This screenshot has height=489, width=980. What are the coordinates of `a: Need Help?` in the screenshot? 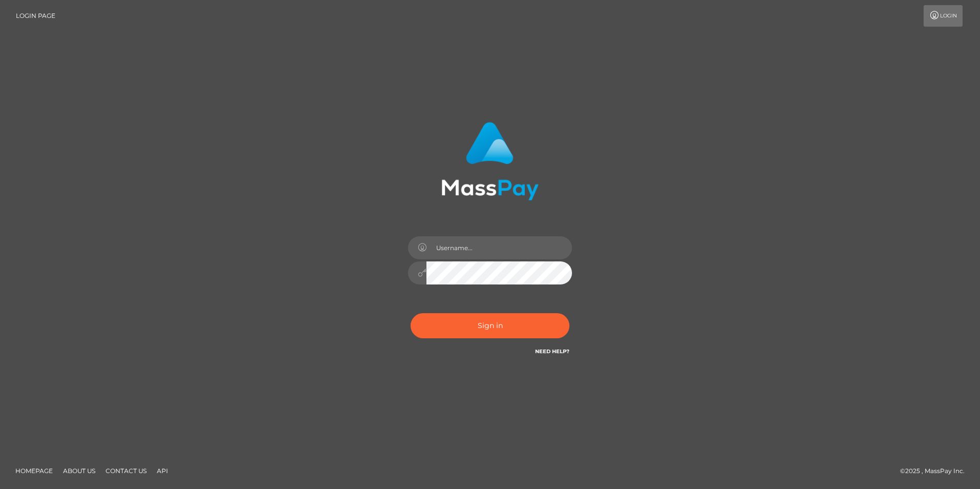 It's located at (552, 351).